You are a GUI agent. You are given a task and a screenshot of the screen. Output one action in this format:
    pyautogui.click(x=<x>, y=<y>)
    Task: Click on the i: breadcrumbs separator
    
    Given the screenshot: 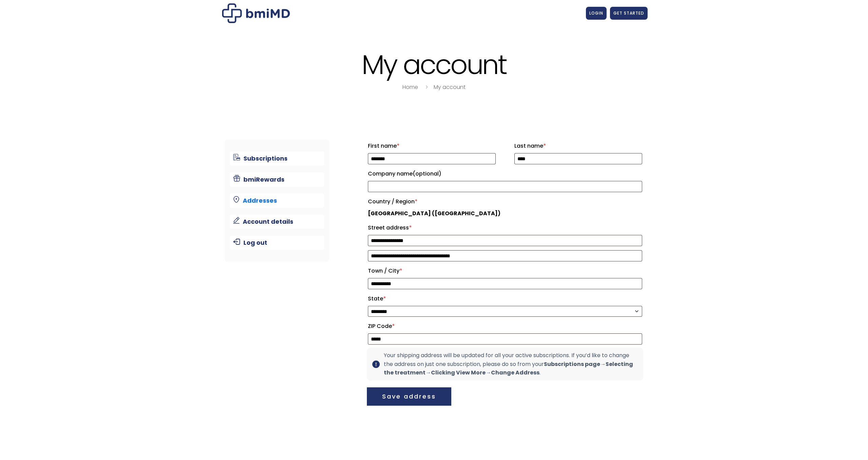 What is the action you would take?
    pyautogui.click(x=427, y=87)
    